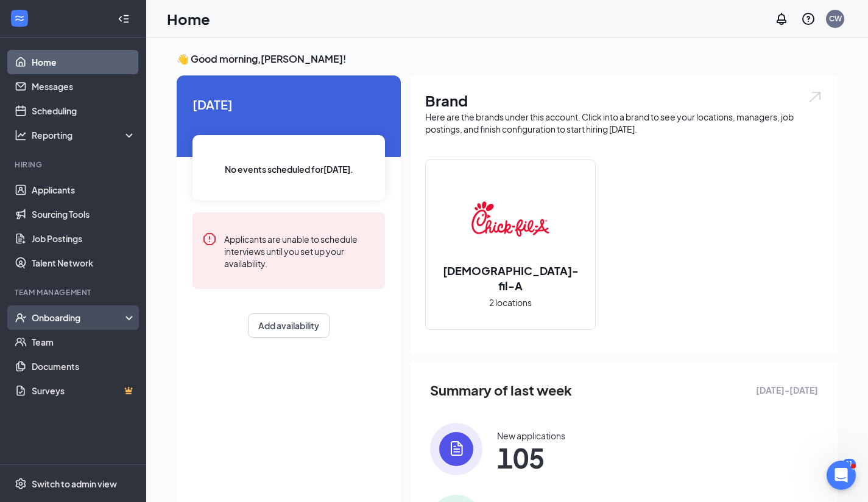  What do you see at coordinates (83, 238) in the screenshot?
I see `a: Job Postings` at bounding box center [83, 238].